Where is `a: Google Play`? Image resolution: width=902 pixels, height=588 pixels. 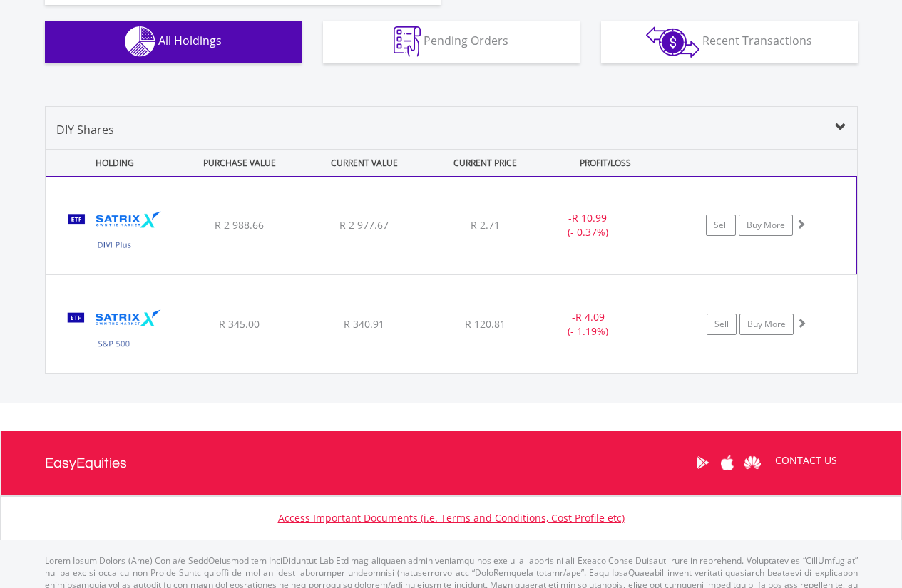
a: Google Play is located at coordinates (703, 462).